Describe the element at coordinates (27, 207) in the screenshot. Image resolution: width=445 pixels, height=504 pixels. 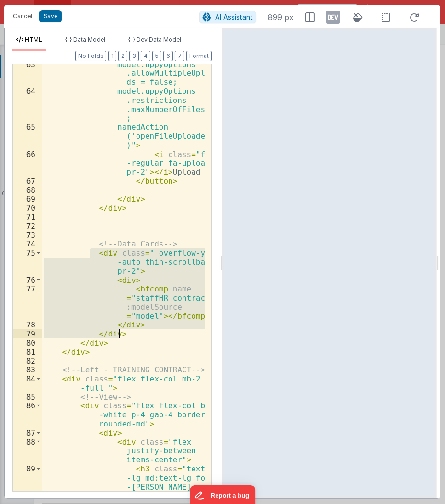
I see `div: 70` at that location.